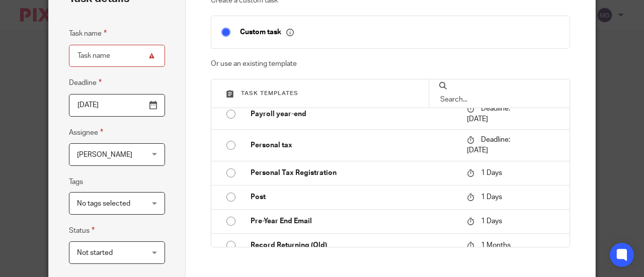 This screenshot has height=277, width=644. What do you see at coordinates (88, 33) in the screenshot?
I see `label: Task name` at bounding box center [88, 33].